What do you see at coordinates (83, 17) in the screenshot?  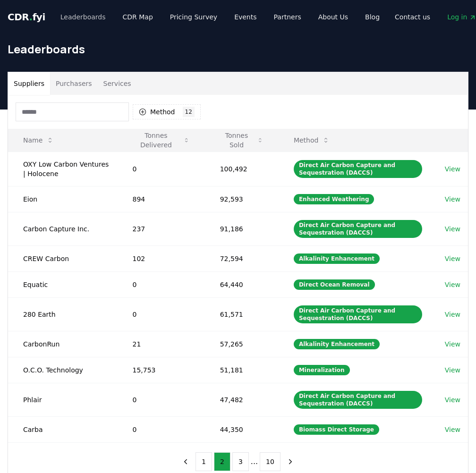 I see `a: Leaderboards` at bounding box center [83, 17].